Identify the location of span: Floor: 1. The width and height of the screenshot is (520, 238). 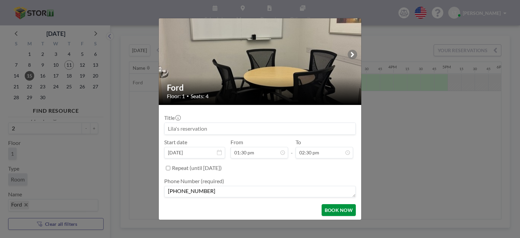
(176, 96).